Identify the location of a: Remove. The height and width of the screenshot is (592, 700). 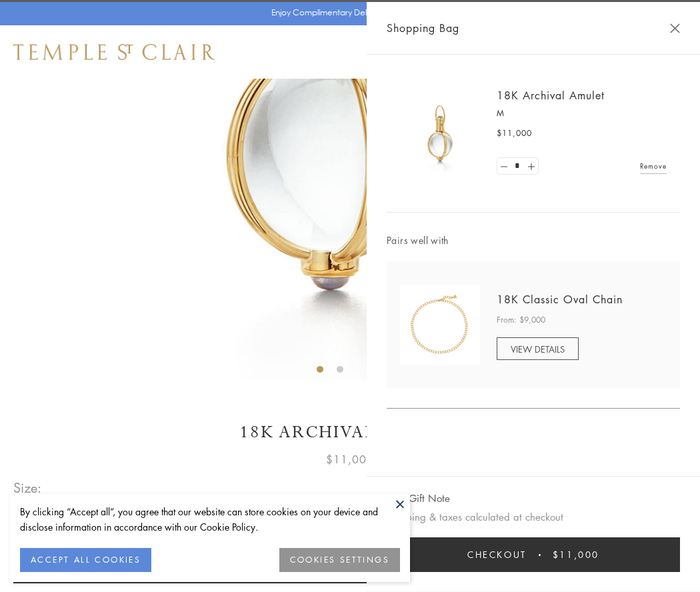
(653, 166).